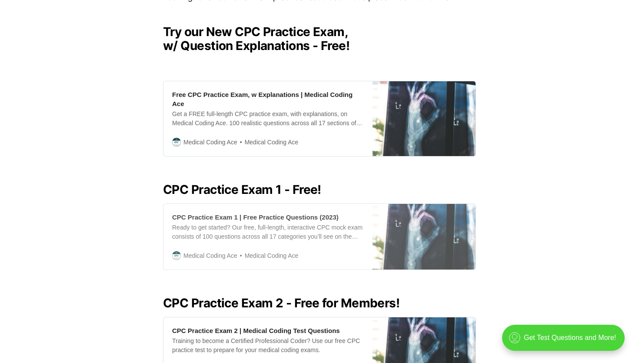 The image size is (639, 363). Describe the element at coordinates (268, 119) in the screenshot. I see `div: Get a FREE full-length CPC practice exam, with explanations, on Medical Coding Ace. 100 realistic...` at that location.